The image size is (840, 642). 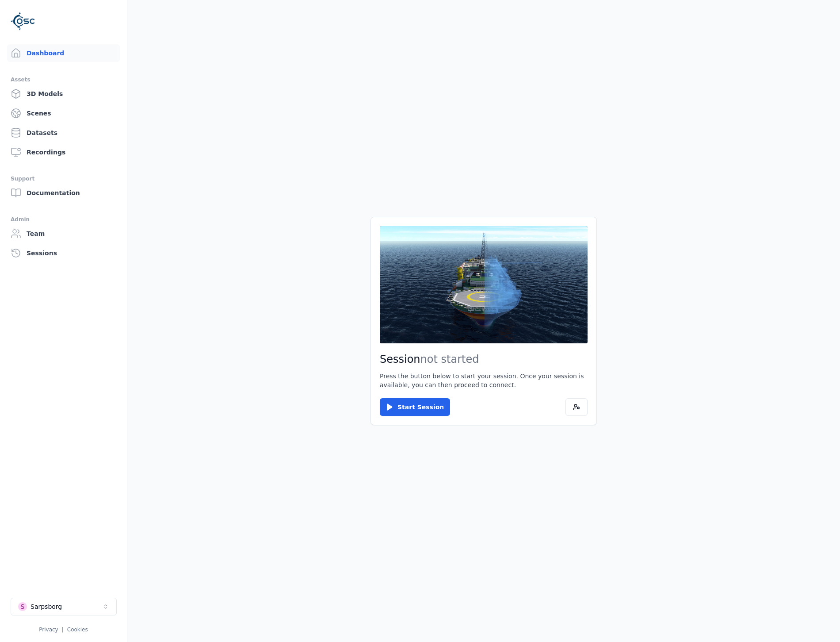 What do you see at coordinates (63, 94) in the screenshot?
I see `a: 3D Models` at bounding box center [63, 94].